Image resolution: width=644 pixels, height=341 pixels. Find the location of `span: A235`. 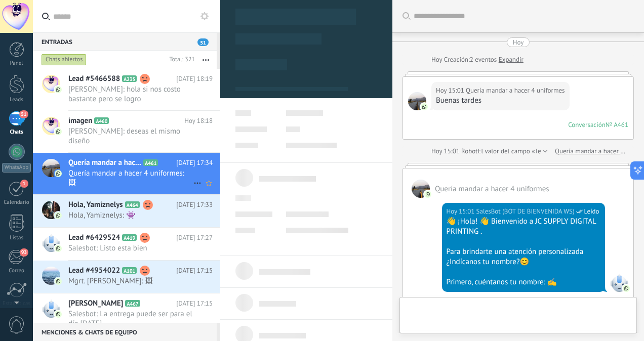

span: A235 is located at coordinates (129, 79).